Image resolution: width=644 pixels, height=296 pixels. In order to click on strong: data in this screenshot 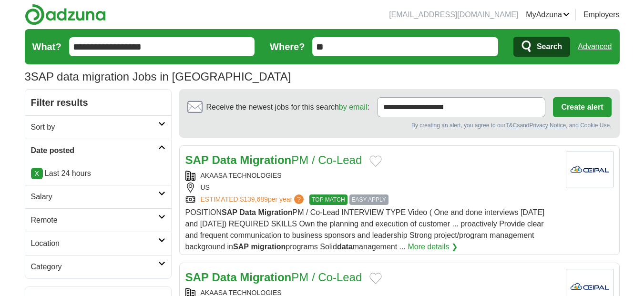, I will do `click(344, 246)`.